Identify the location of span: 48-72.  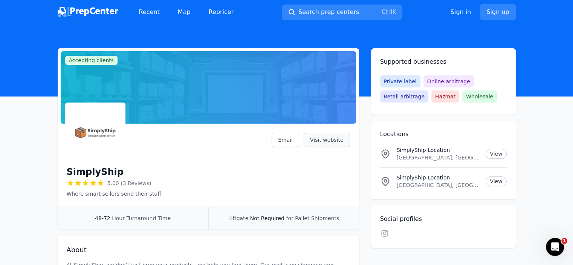
(103, 218).